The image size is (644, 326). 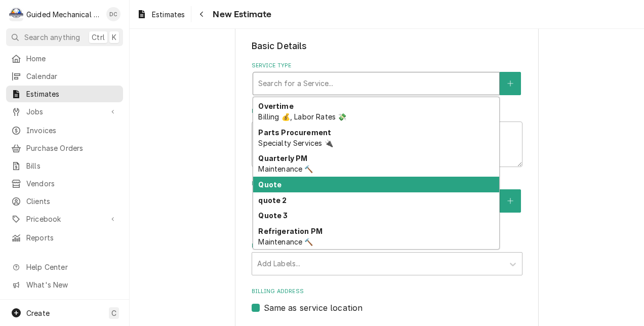 I want to click on a: Go to Pricebook, so click(x=65, y=219).